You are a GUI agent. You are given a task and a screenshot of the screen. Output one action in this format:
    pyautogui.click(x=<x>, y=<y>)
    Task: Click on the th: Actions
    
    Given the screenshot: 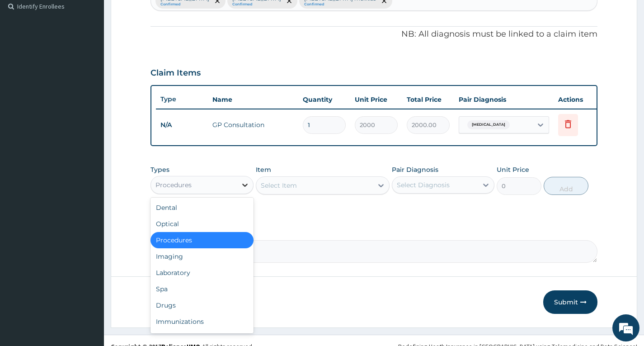 What is the action you would take?
    pyautogui.click(x=577, y=99)
    